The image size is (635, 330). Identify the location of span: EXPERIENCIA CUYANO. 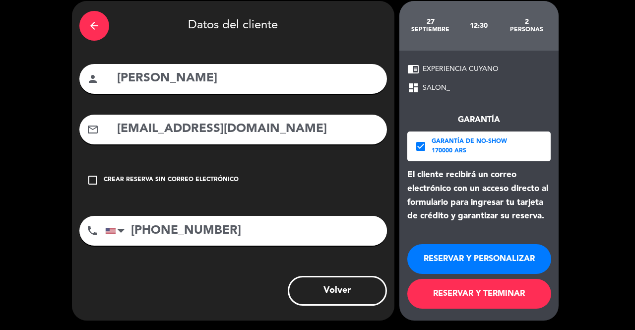
(460, 69).